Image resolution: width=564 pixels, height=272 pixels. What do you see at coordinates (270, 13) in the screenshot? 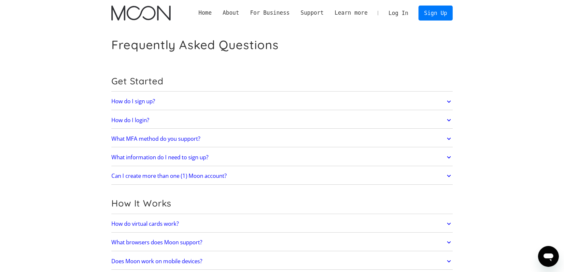
I see `div: For Business` at bounding box center [270, 13].